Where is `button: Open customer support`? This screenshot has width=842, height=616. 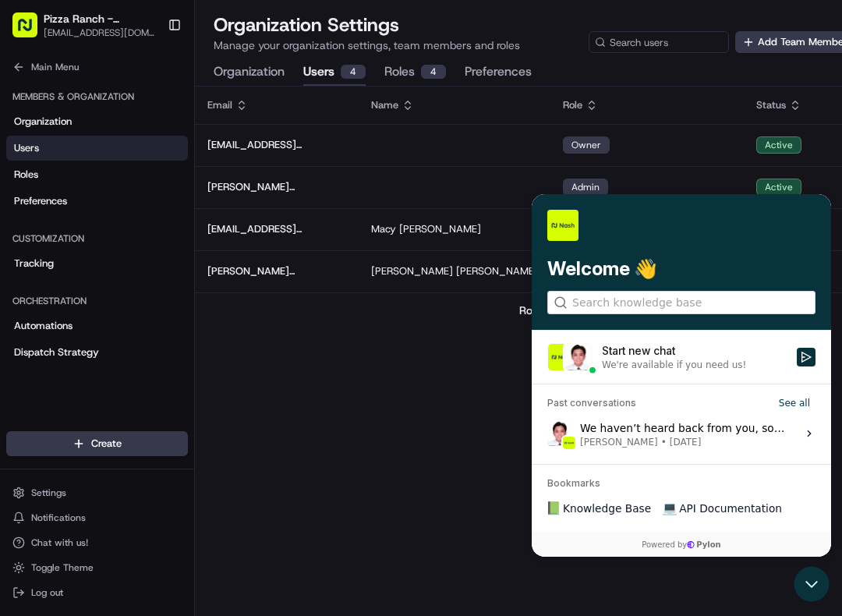 button: Open customer support is located at coordinates (19, 19).